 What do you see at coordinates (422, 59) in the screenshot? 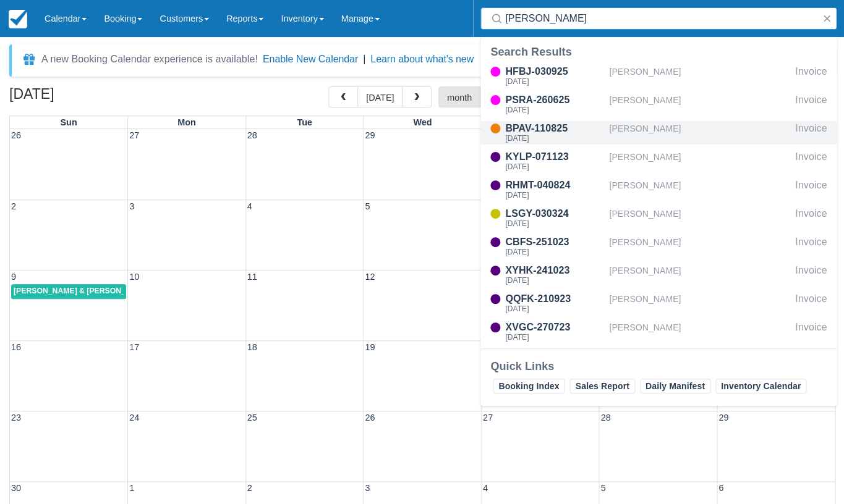
I see `a: Learn about what's new` at bounding box center [422, 59].